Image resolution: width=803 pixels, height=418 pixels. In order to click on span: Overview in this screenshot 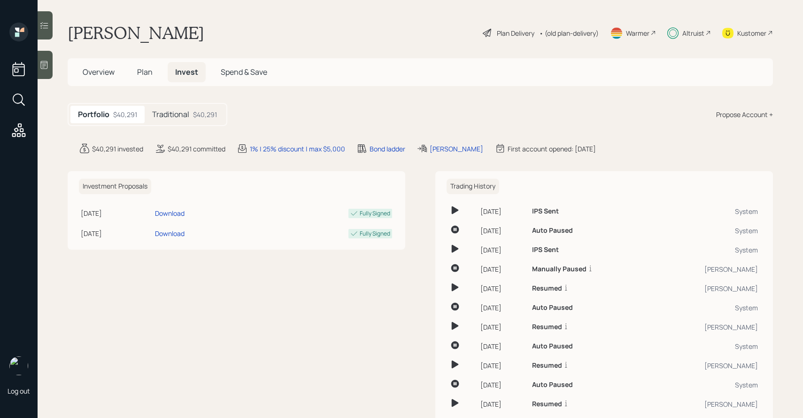, I will do `click(99, 72)`.